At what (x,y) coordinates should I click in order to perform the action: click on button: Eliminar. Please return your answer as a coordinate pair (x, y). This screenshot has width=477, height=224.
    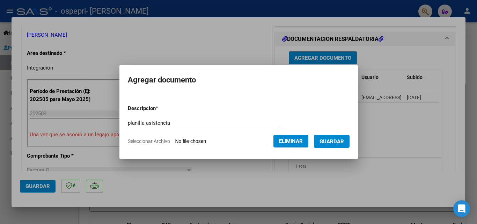
    Looking at the image, I should click on (291, 141).